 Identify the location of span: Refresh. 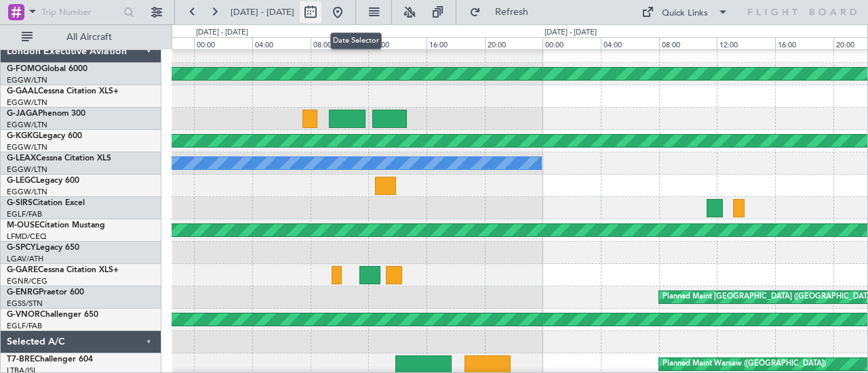
(512, 12).